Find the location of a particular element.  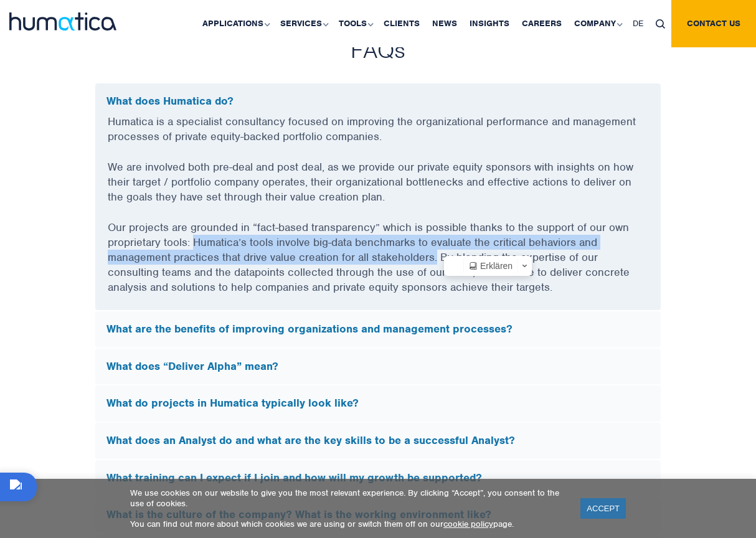

h5: What do projects in Humatica typically look like? is located at coordinates (378, 404).